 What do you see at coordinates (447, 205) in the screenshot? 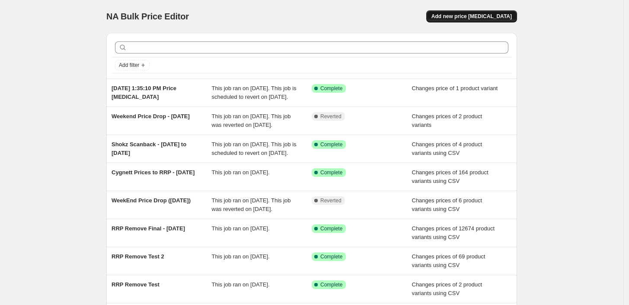
I see `span: Changes prices of 6 product variants using CSV` at bounding box center [447, 205].